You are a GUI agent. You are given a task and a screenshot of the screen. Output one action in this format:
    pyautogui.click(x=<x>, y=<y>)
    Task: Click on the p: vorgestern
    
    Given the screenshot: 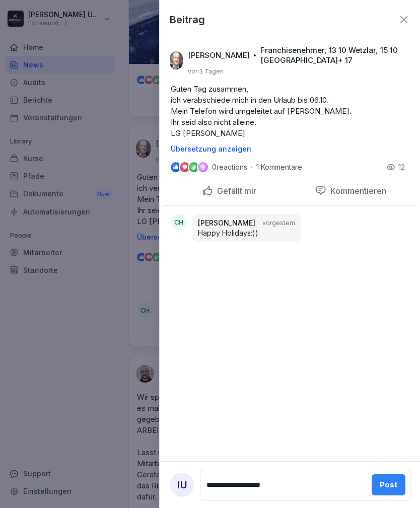 What is the action you would take?
    pyautogui.click(x=278, y=223)
    